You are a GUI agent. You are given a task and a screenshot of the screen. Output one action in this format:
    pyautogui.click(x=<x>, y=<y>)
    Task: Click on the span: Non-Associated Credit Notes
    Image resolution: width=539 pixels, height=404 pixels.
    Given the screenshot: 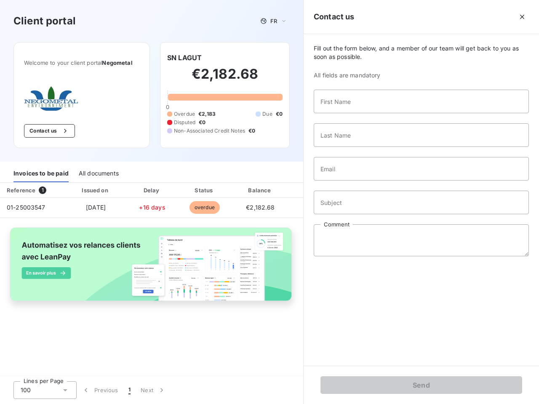 What is the action you would take?
    pyautogui.click(x=209, y=131)
    